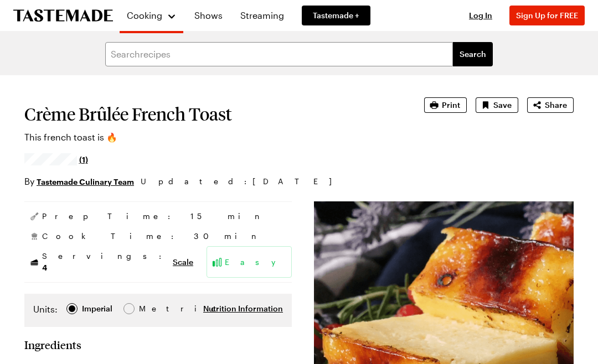 Image resolution: width=598 pixels, height=364 pixels. Describe the element at coordinates (451, 105) in the screenshot. I see `span: Print` at that location.